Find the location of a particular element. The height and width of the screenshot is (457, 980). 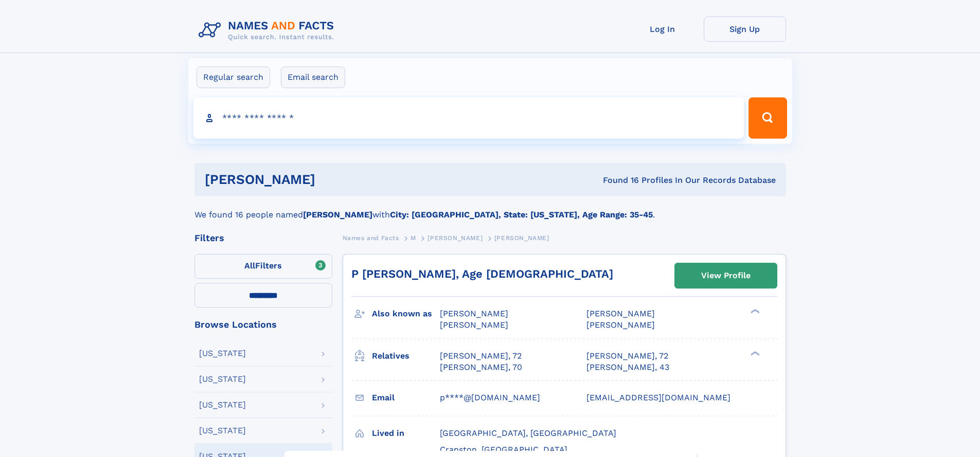

h3: Also known as is located at coordinates (406, 314).